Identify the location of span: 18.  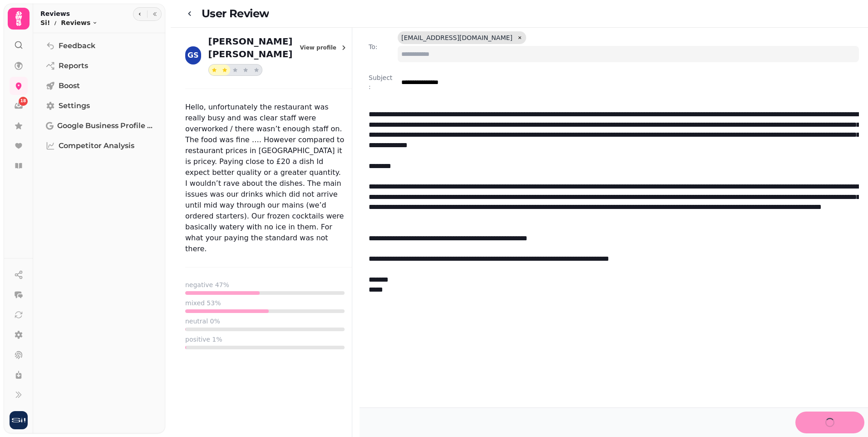
(23, 102).